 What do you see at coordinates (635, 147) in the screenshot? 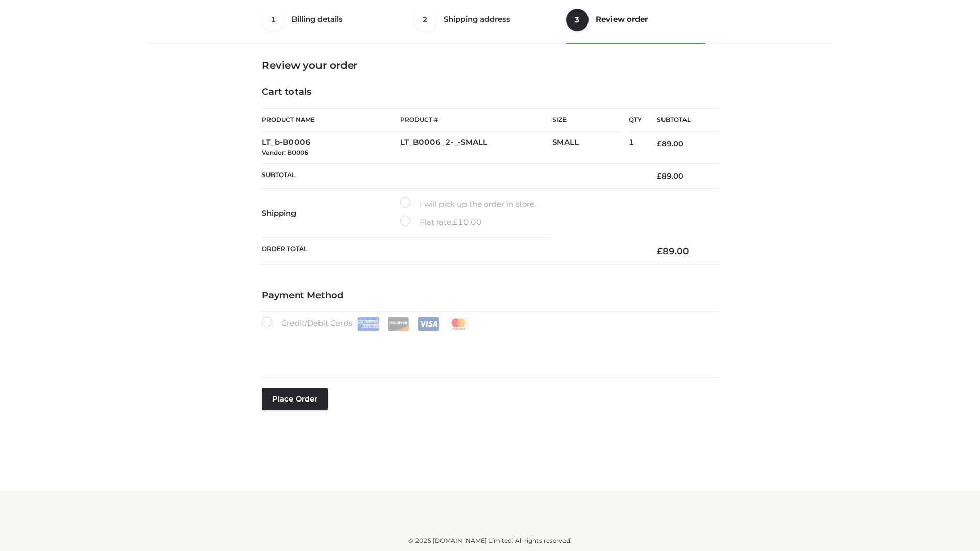
I see `td: 1` at bounding box center [635, 147].